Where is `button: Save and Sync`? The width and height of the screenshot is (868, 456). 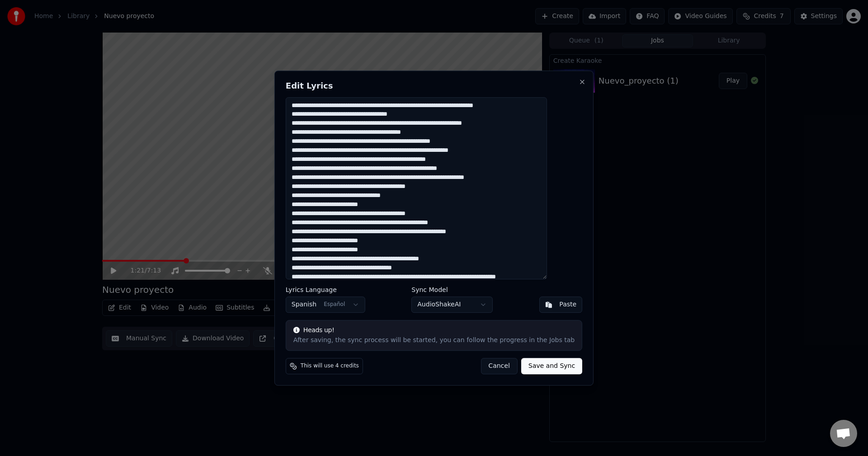 button: Save and Sync is located at coordinates (552, 366).